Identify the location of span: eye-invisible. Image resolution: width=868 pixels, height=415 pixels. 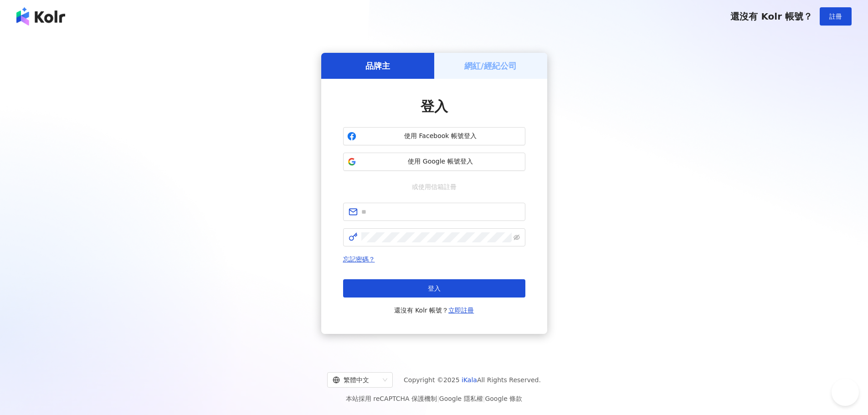
(516, 237).